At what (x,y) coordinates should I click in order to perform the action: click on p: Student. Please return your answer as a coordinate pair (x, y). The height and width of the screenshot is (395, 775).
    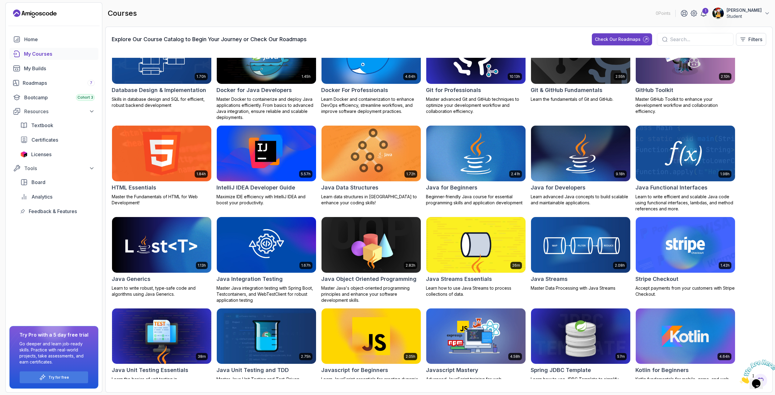
    Looking at the image, I should click on (744, 16).